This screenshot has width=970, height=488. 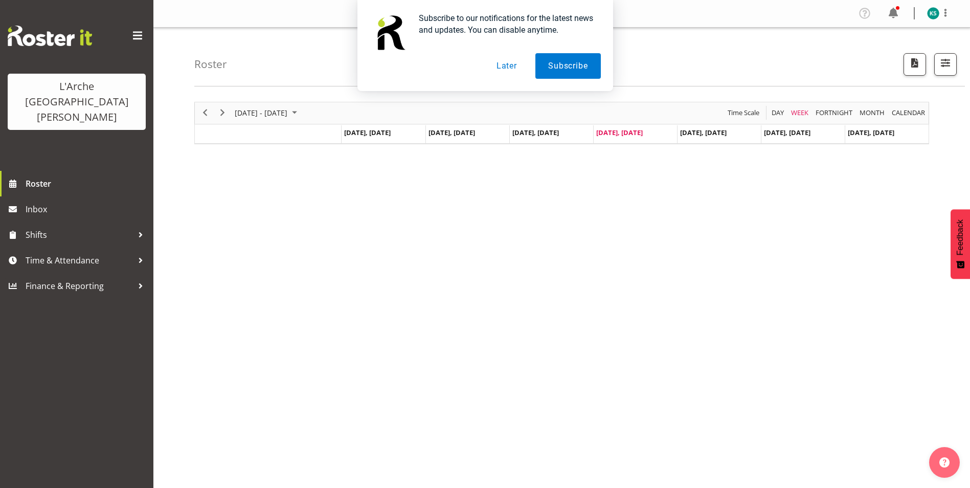 What do you see at coordinates (79, 286) in the screenshot?
I see `span: Finance & Reporting` at bounding box center [79, 286].